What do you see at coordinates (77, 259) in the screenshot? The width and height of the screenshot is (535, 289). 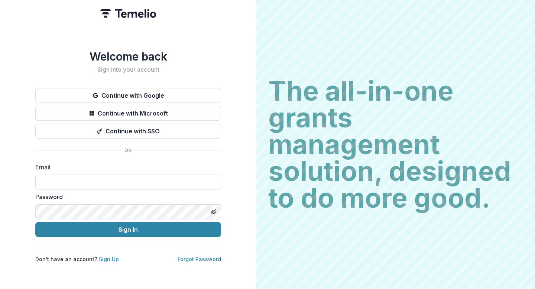 I see `p: Don't have an account?` at bounding box center [77, 259].